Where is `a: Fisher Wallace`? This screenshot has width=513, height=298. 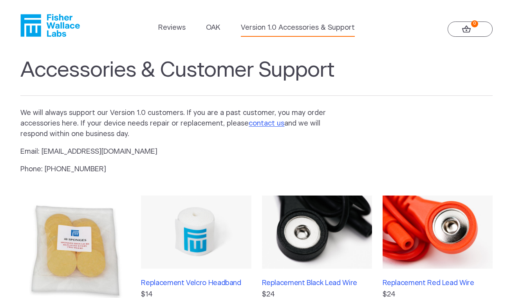 a: Fisher Wallace is located at coordinates (50, 25).